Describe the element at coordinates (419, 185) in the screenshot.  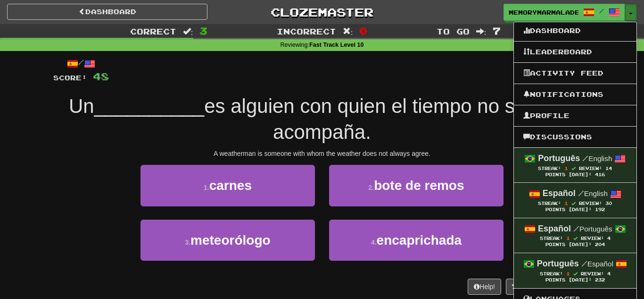
I see `span: bote de remos` at that location.